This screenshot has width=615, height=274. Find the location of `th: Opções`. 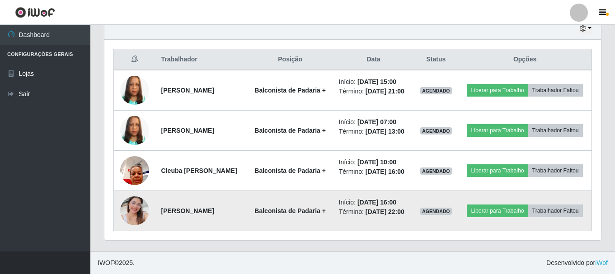

th: Opções is located at coordinates (525, 60).